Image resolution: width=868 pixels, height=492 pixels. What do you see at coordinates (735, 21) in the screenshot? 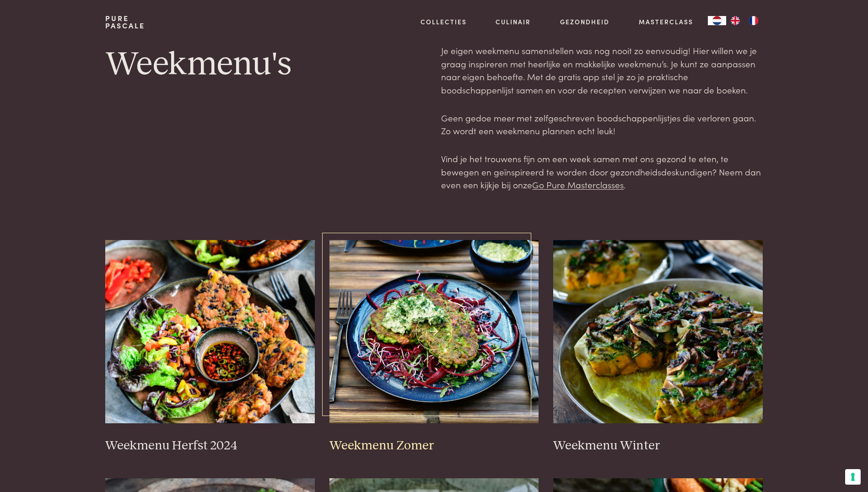
I see `aside: Language selected: Nederlands` at bounding box center [735, 21].